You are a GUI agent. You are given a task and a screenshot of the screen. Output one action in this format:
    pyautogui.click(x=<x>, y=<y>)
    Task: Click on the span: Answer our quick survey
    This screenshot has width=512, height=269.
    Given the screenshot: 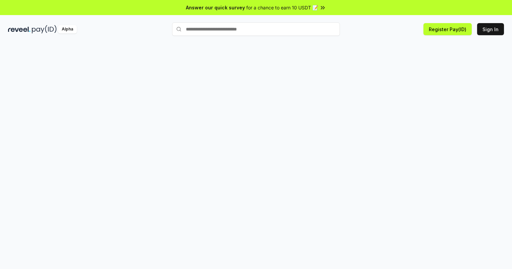 What is the action you would take?
    pyautogui.click(x=215, y=7)
    